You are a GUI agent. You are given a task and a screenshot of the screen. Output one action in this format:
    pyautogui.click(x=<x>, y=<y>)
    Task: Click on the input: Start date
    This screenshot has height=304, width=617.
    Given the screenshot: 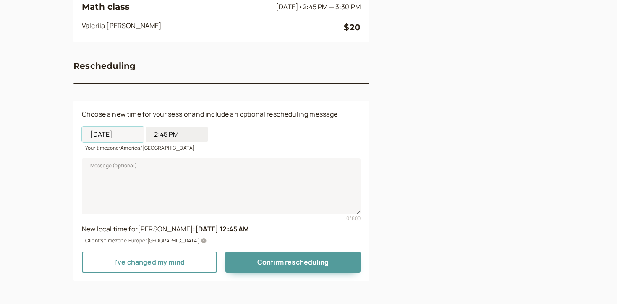 What is the action you would take?
    pyautogui.click(x=113, y=134)
    